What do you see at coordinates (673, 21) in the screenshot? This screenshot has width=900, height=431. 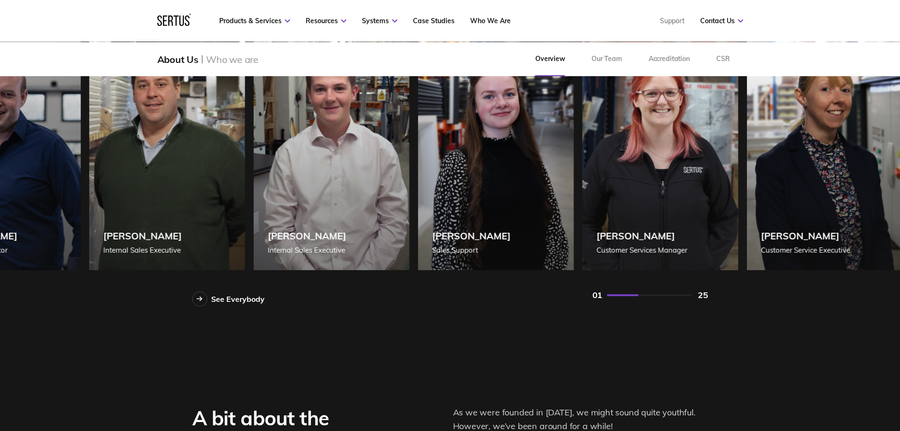 I see `a: Support` at bounding box center [673, 21].